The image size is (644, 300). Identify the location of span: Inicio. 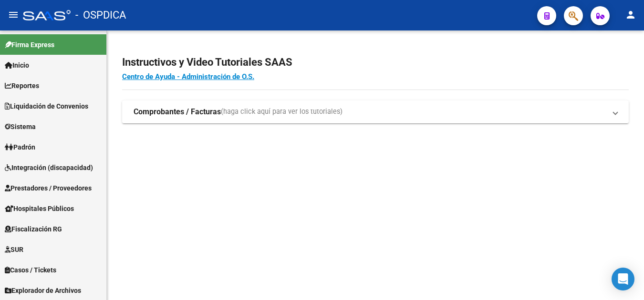
(17, 65).